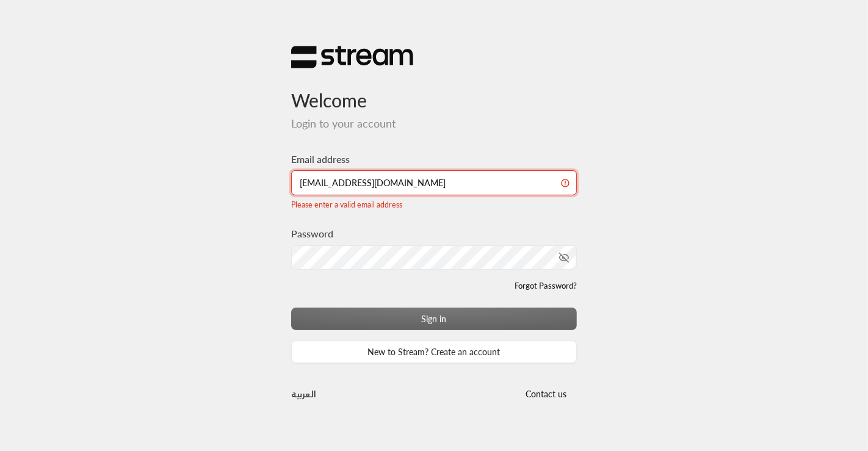  Describe the element at coordinates (320, 159) in the screenshot. I see `label: Email address` at that location.